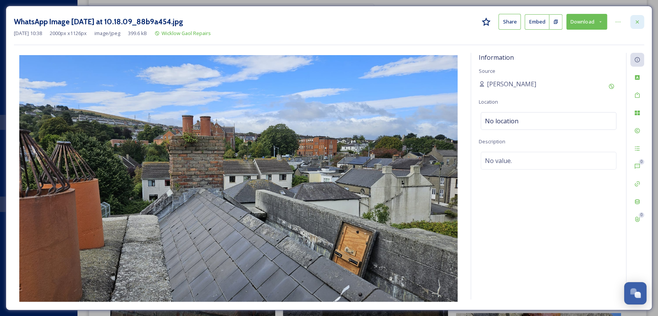 Image resolution: width=658 pixels, height=316 pixels. I want to click on span: Source, so click(487, 71).